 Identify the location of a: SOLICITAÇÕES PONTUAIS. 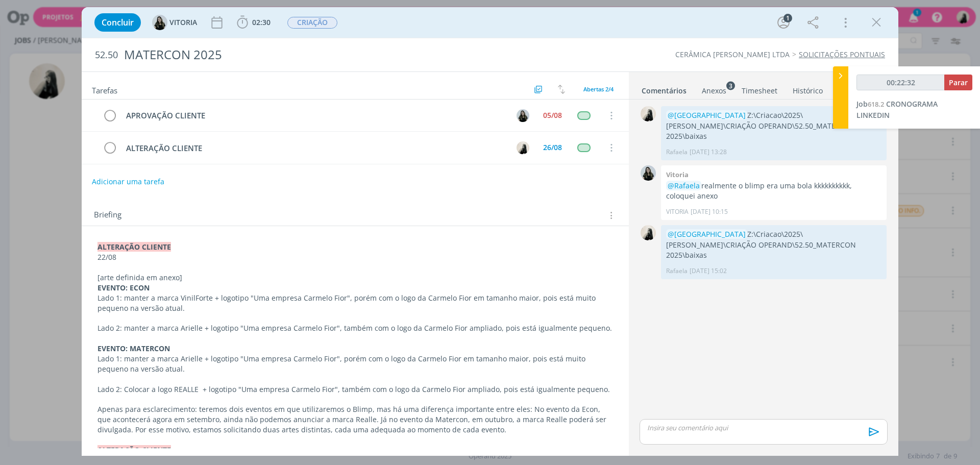
(842, 54).